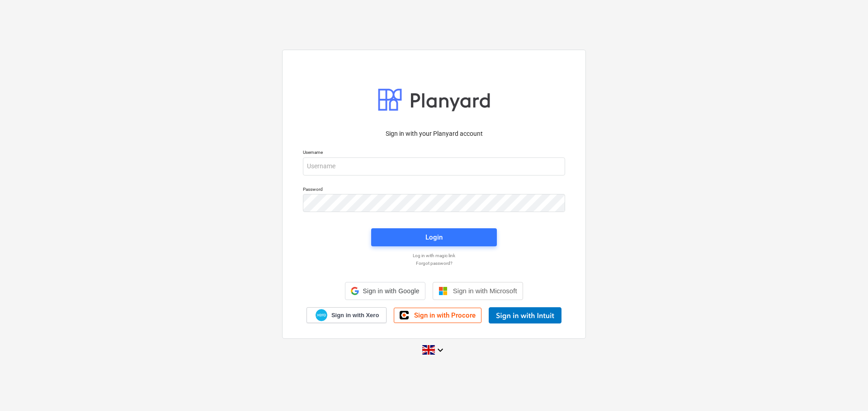 The width and height of the screenshot is (868, 411). What do you see at coordinates (485, 291) in the screenshot?
I see `span: Sign in with Microsoft` at bounding box center [485, 291].